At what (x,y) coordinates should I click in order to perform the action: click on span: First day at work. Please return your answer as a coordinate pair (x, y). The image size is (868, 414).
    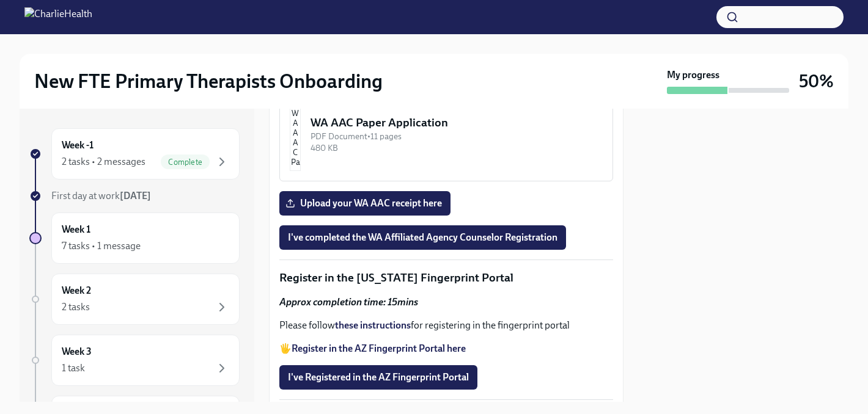
    Looking at the image, I should click on (101, 195).